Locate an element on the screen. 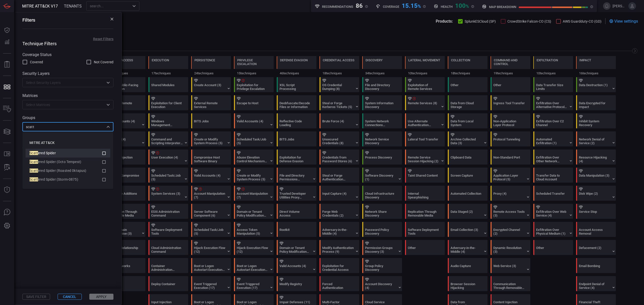 This screenshot has width=644, height=305. div: T1092: Communication Through Removable Media (Not covered) is located at coordinates (511, 284).